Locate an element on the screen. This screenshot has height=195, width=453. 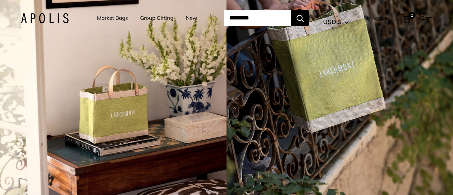
span: Currency is located at coordinates (336, 13).